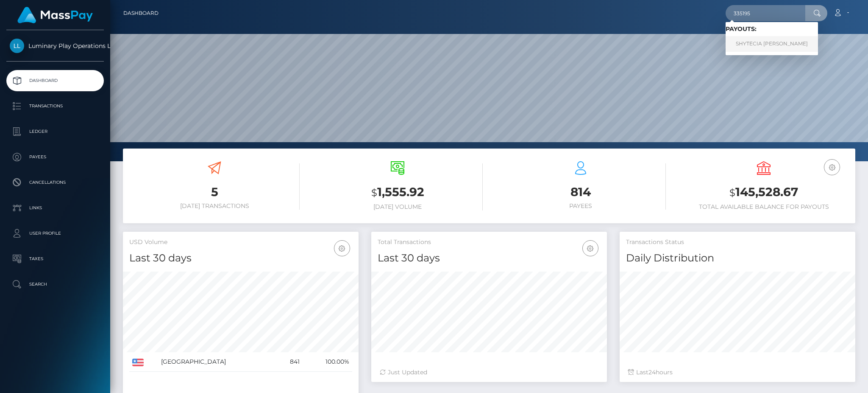 The height and width of the screenshot is (393, 868). What do you see at coordinates (55, 208) in the screenshot?
I see `p: Links` at bounding box center [55, 208].